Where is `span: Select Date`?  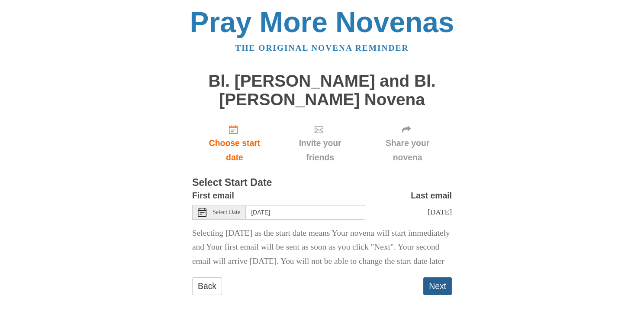 span: Select Date is located at coordinates (226, 212).